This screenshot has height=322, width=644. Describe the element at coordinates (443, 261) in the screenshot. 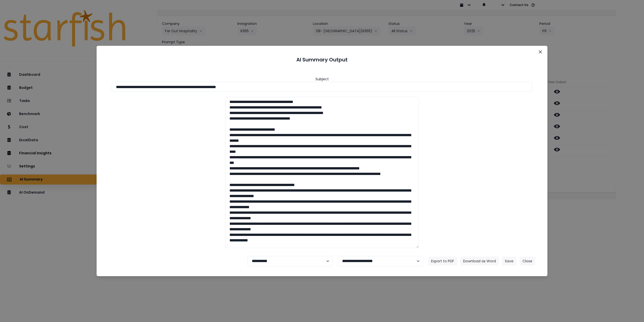

I see `button: Export to PDF` at that location.